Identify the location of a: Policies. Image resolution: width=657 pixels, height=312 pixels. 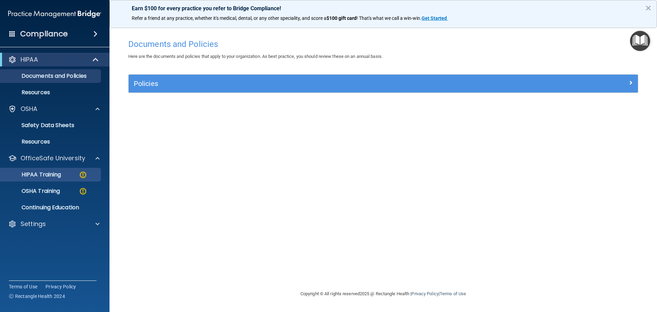
(384, 84).